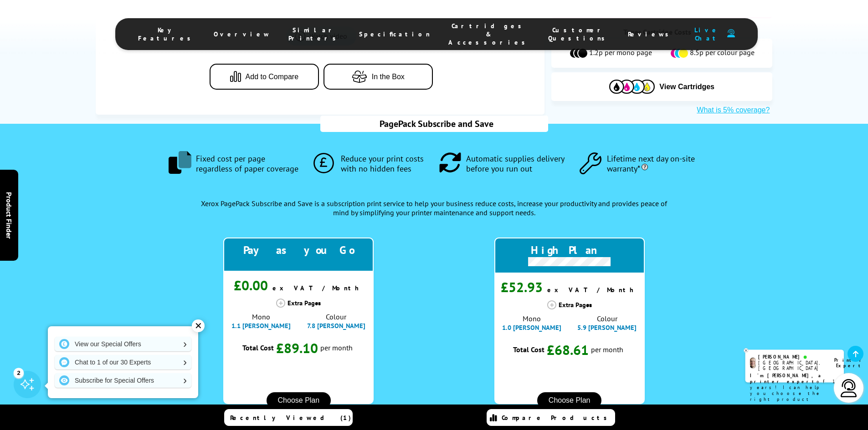 This screenshot has height=430, width=868. Describe the element at coordinates (251, 285) in the screenshot. I see `span: £0.00` at that location.